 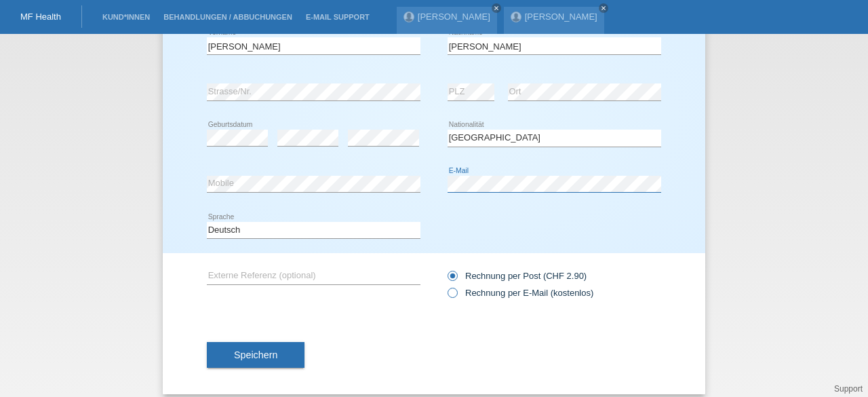 What do you see at coordinates (452, 279) in the screenshot?
I see `input: Rechnung per Post (CHF 2.90)` at bounding box center [452, 279].